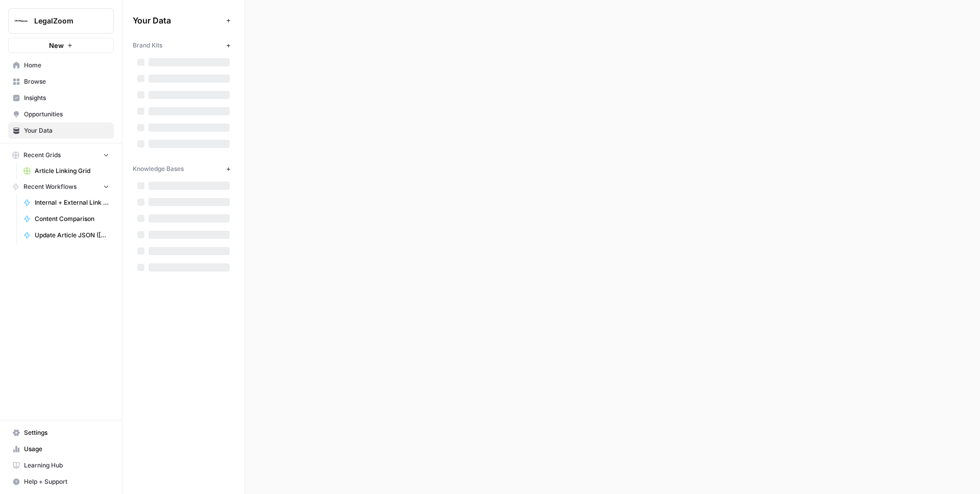 This screenshot has height=494, width=980. I want to click on span: Recent Workflows, so click(50, 186).